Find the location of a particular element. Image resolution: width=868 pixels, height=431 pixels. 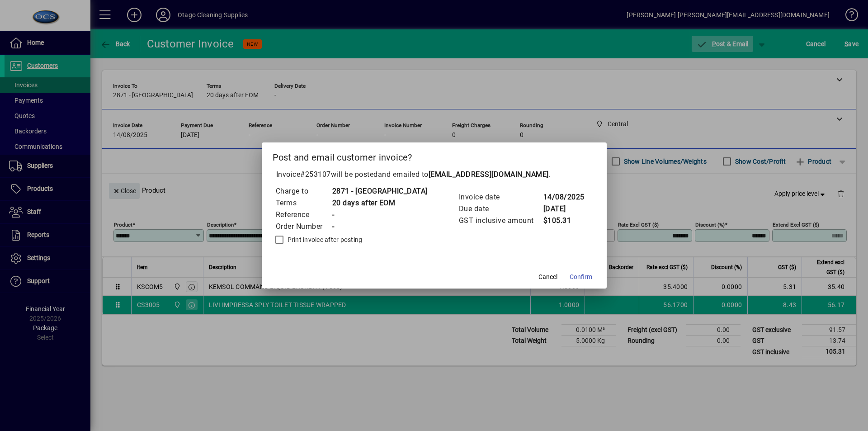

td: GST inclusive amount is located at coordinates (501, 221).